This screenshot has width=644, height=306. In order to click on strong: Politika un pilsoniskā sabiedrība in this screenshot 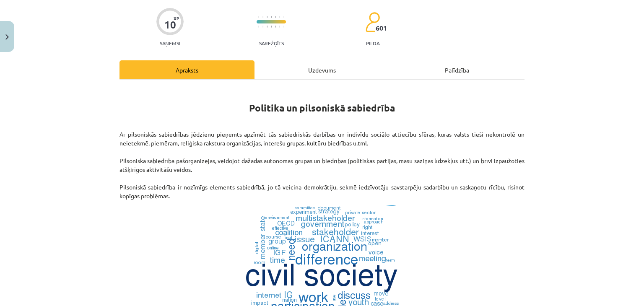, I will do `click(322, 108)`.